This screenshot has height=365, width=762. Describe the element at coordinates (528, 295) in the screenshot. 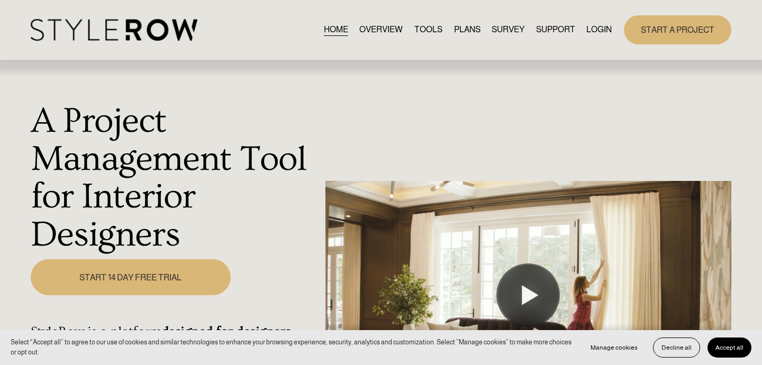

I see `button: Play` at that location.